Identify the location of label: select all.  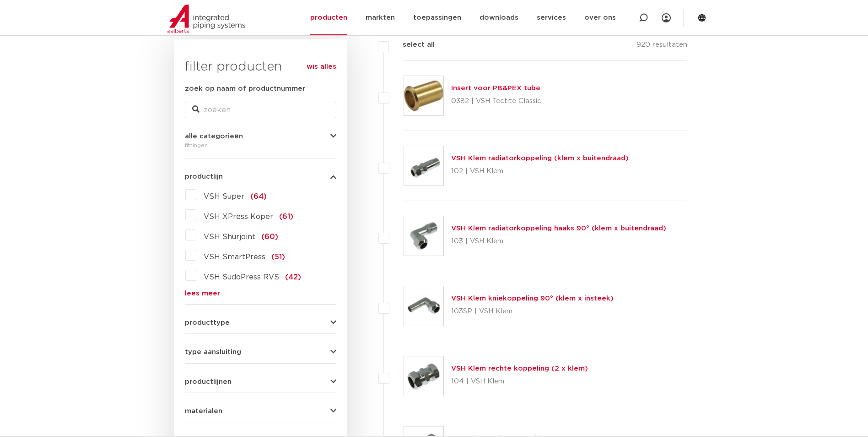
(412, 45).